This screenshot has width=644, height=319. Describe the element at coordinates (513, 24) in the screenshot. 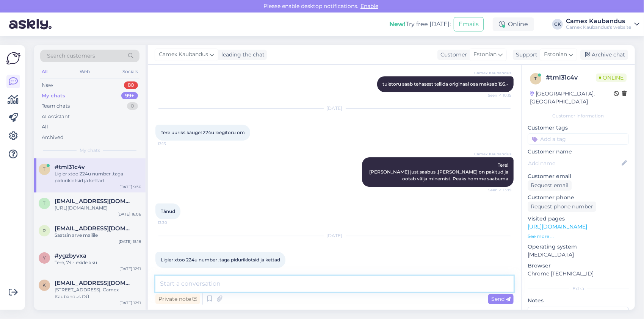

I see `div: Online` at that location.